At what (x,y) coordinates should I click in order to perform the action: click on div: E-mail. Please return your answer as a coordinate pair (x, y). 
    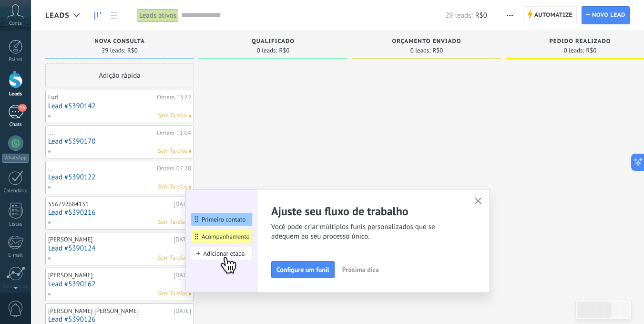
    Looking at the image, I should click on (16, 256).